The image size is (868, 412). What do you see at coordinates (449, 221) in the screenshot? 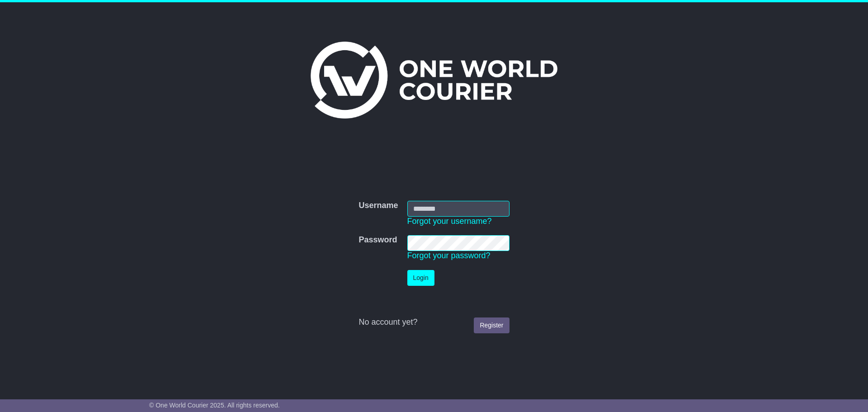
I see `a: Forgot your username?` at bounding box center [449, 221].